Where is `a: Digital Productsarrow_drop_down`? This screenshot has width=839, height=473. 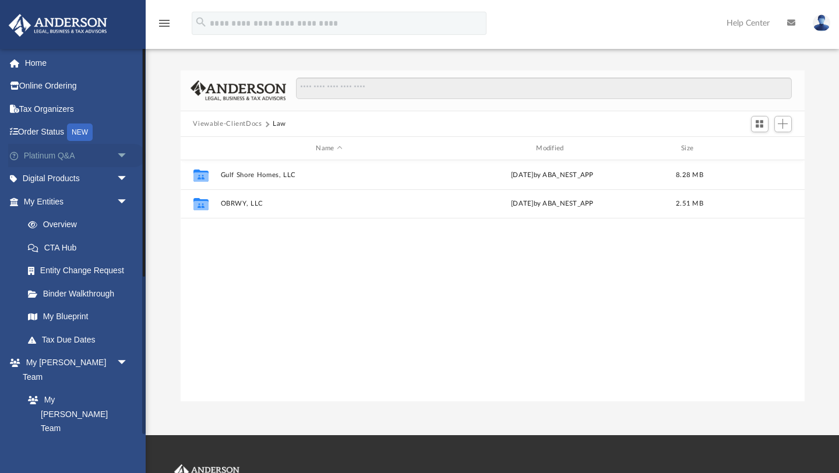
a: Digital Productsarrow_drop_down is located at coordinates (77, 179).